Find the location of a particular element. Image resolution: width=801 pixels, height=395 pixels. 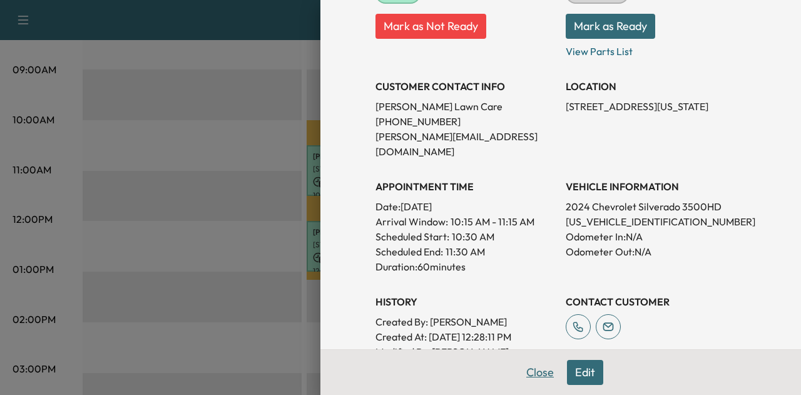

h3: LOCATION is located at coordinates (656, 86).